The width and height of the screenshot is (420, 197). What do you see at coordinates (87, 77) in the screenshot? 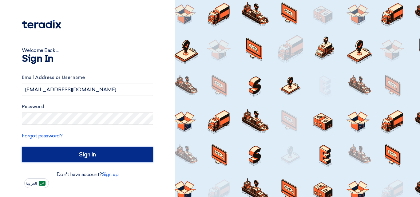
I see `label: Email Address or Username` at bounding box center [87, 77].